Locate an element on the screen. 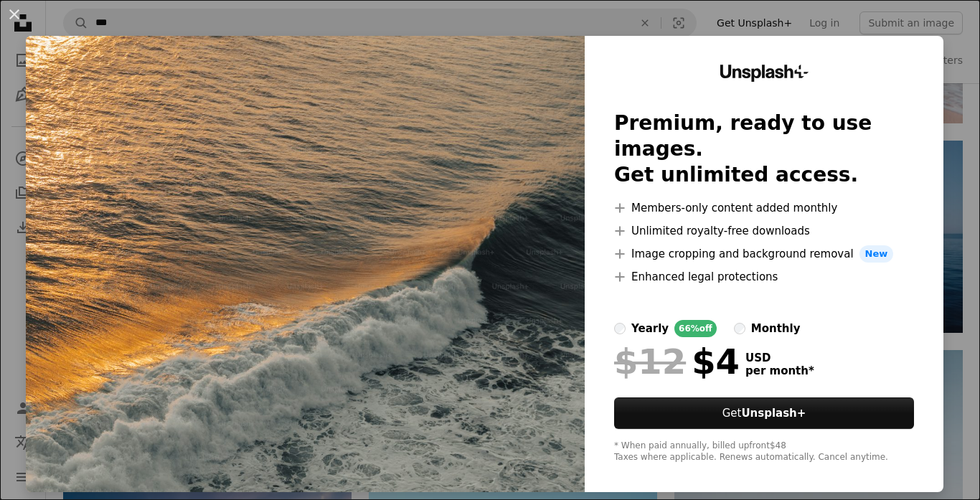  span: $12 is located at coordinates (651, 361).